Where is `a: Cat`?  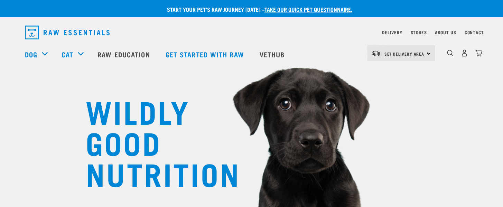
a: Cat is located at coordinates (67, 54).